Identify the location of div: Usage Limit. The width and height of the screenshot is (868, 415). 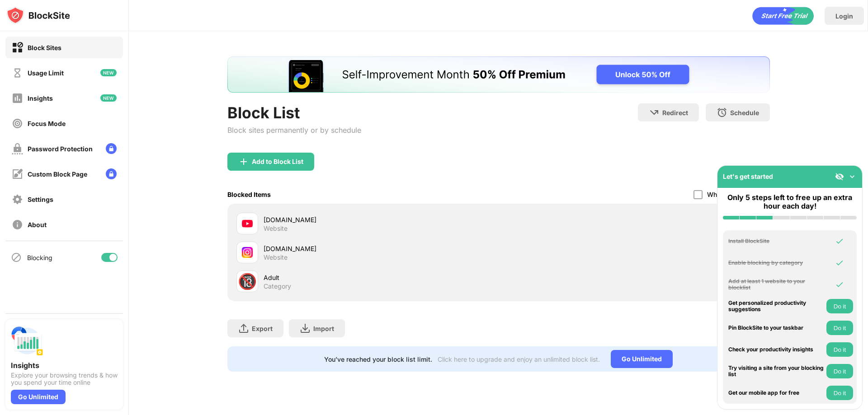
(46, 73).